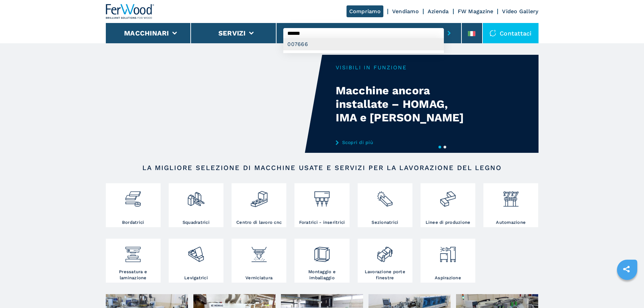 Image resolution: width=644 pixels, height=308 pixels. I want to click on img: levigatrici_2.png, so click(195, 252).